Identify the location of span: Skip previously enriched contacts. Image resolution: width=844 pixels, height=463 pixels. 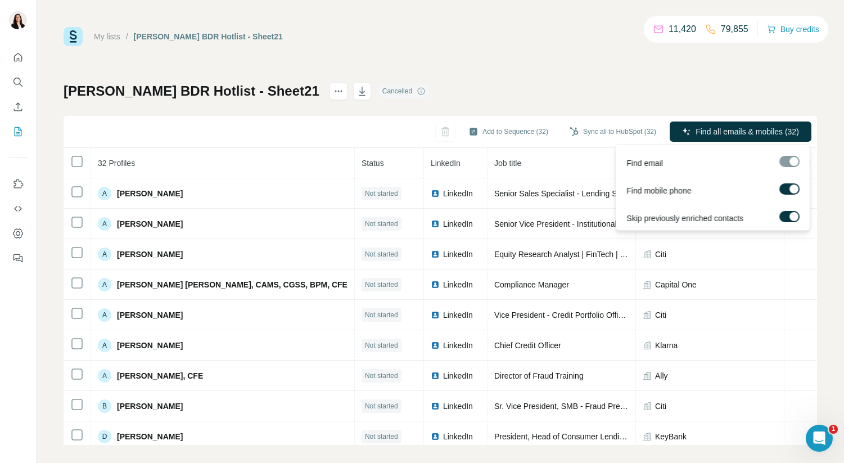
(685, 218).